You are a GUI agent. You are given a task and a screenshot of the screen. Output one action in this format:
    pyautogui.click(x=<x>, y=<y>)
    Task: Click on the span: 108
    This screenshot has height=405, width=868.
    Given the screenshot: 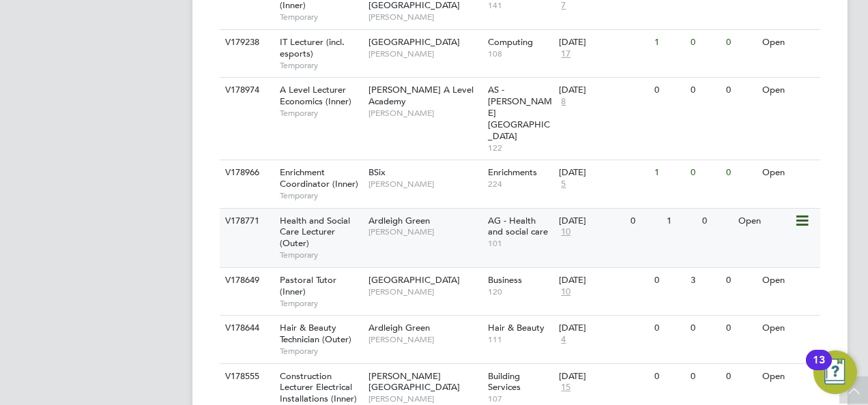 What is the action you would take?
    pyautogui.click(x=520, y=54)
    